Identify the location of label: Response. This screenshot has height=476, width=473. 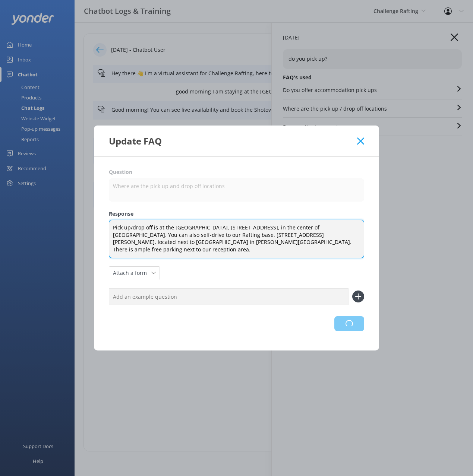
(237, 214).